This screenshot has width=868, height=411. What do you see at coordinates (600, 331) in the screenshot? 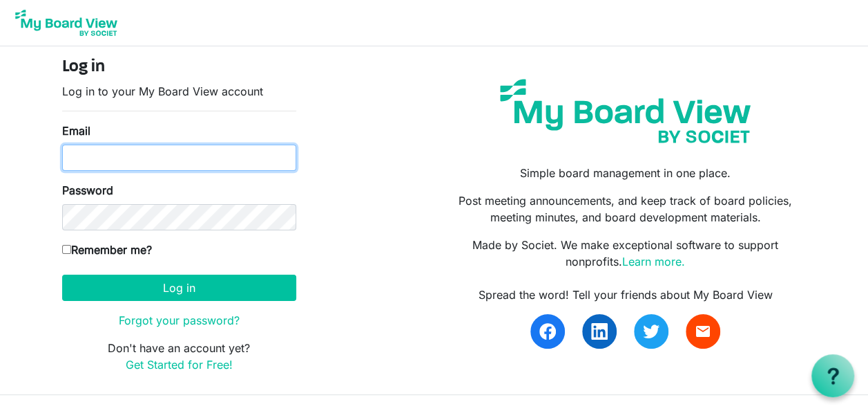
I see `img: linkedin.svg` at bounding box center [600, 331].